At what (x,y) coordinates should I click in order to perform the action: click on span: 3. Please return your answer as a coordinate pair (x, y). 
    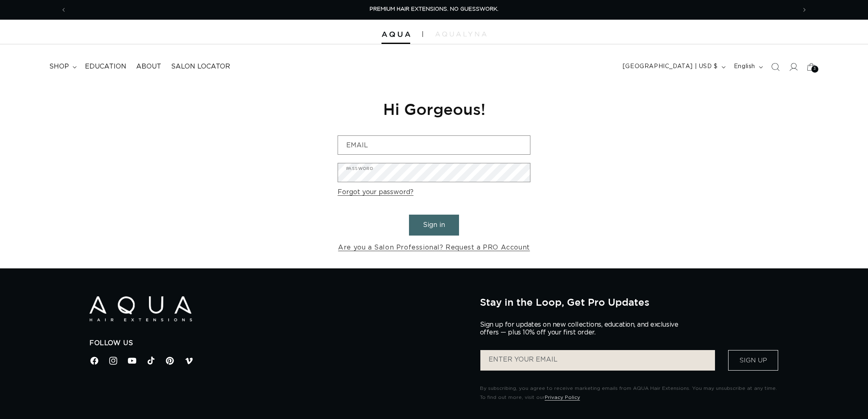
    Looking at the image, I should click on (815, 69).